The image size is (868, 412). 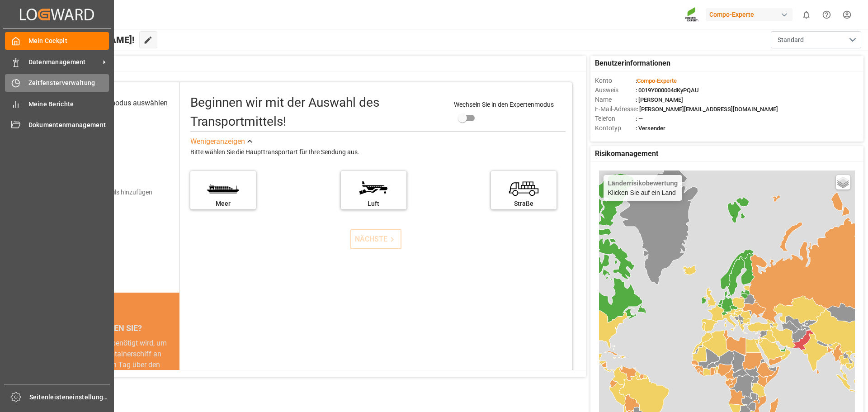 I want to click on font: Bitte wählen Sie die Haupttransportart für Ihre Sendung aus., so click(x=274, y=152).